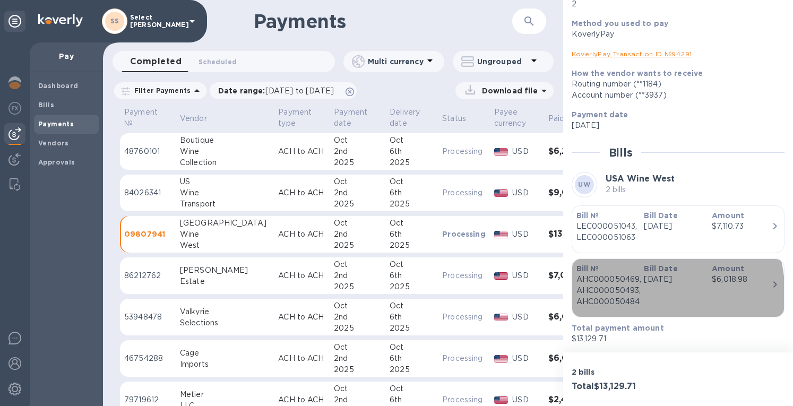 The height and width of the screenshot is (406, 793). Describe the element at coordinates (141, 118) in the screenshot. I see `p: Payment №` at that location.